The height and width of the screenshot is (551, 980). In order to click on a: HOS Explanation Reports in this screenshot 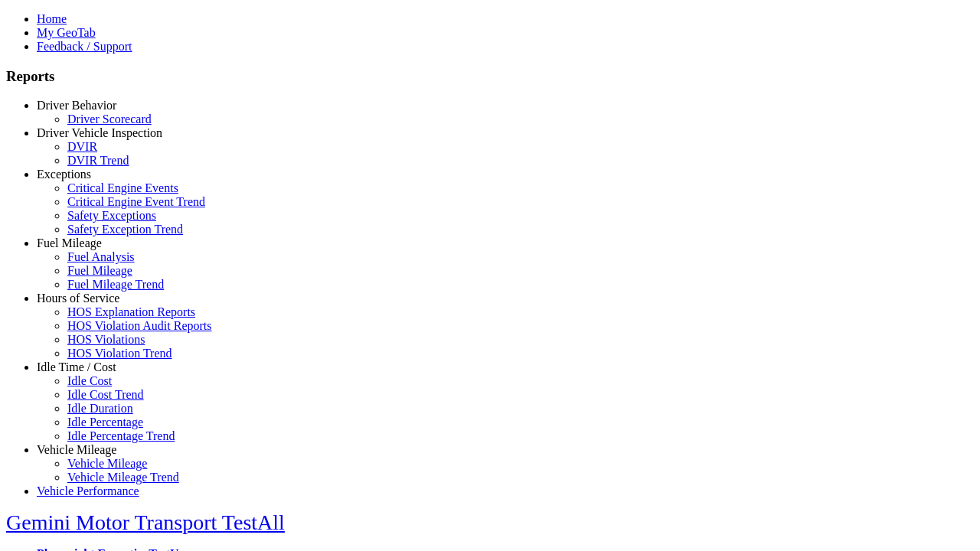, I will do `click(131, 311)`.